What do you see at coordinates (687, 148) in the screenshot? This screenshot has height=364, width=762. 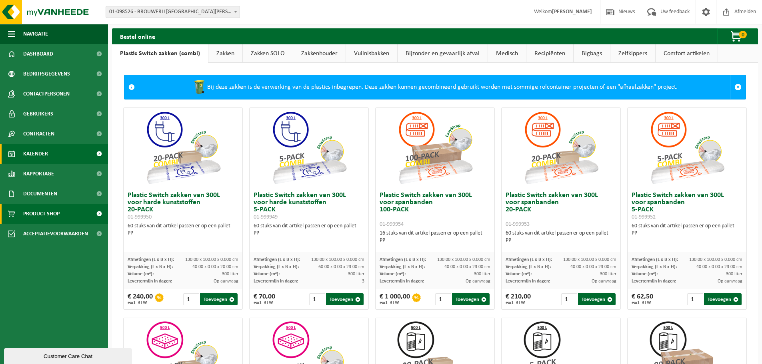 I see `img: 01-999952` at bounding box center [687, 148].